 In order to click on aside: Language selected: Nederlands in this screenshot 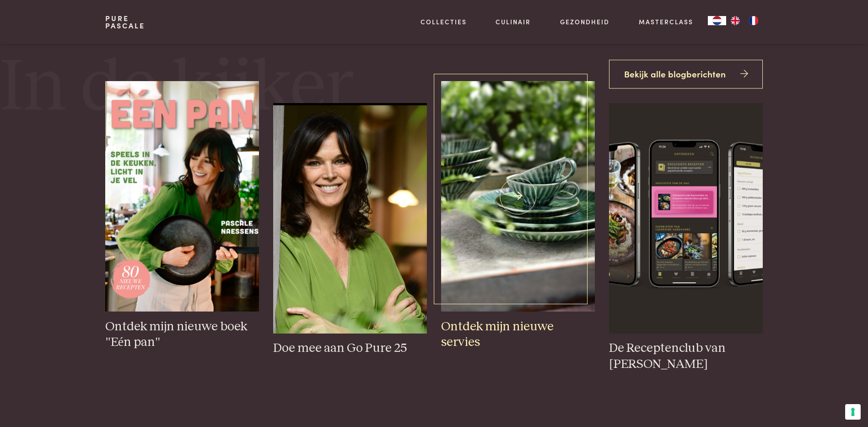, I will do `click(736, 21)`.